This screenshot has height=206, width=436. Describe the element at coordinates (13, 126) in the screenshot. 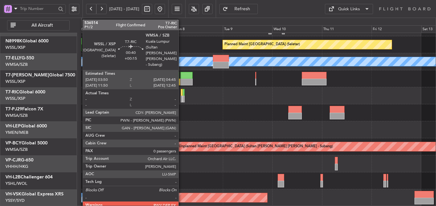

I see `span: VH-LEP` at that location.